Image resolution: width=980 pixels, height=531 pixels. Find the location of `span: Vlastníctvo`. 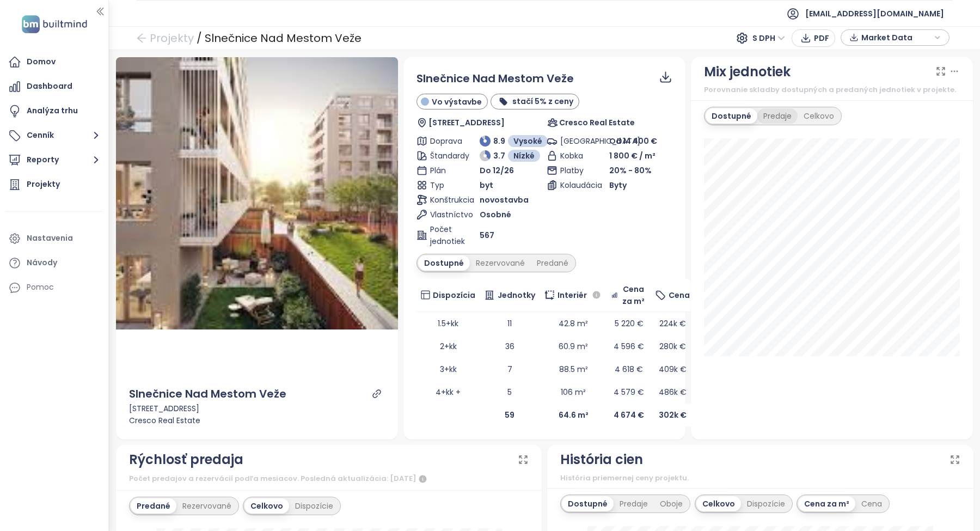

span: Vlastníctvo is located at coordinates (446, 215).